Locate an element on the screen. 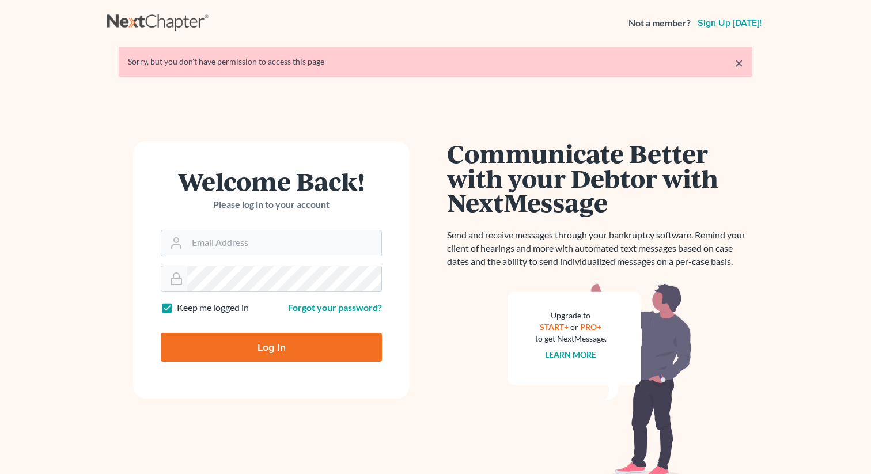  p: Send and receive messages through your bankruptcy software. Remind your client of hearings and mo... is located at coordinates (600, 248).